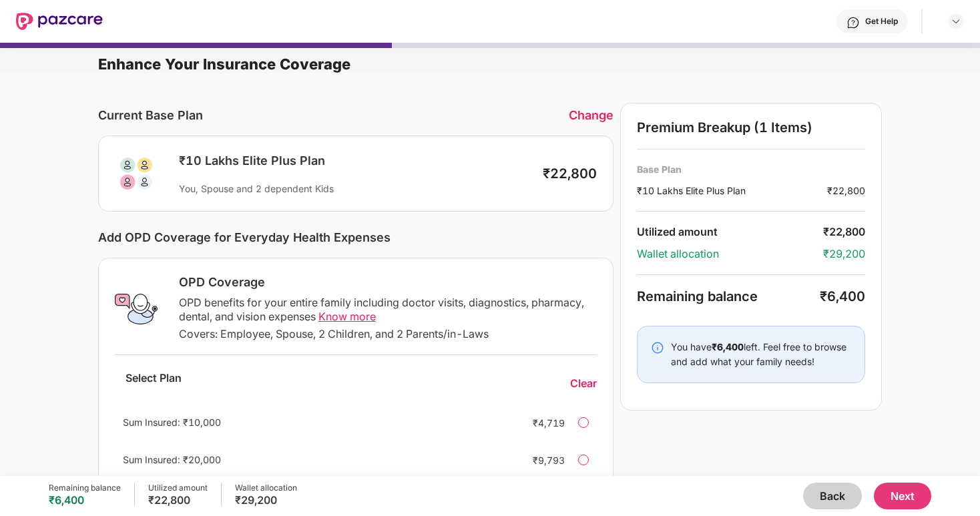  What do you see at coordinates (388, 310) in the screenshot?
I see `div: OPD benefits for your entire family including doctor visits, diagnostics, pharmacy, dental, and v...` at bounding box center [388, 310].